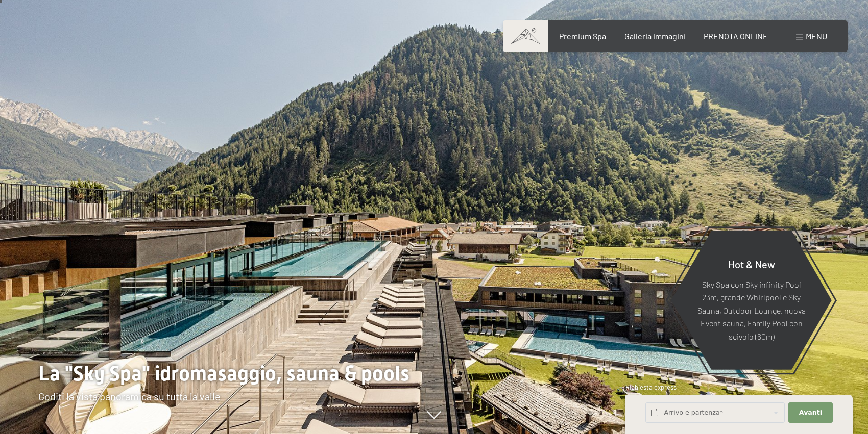 The image size is (868, 434). I want to click on a: Premium Spa, so click(583, 36).